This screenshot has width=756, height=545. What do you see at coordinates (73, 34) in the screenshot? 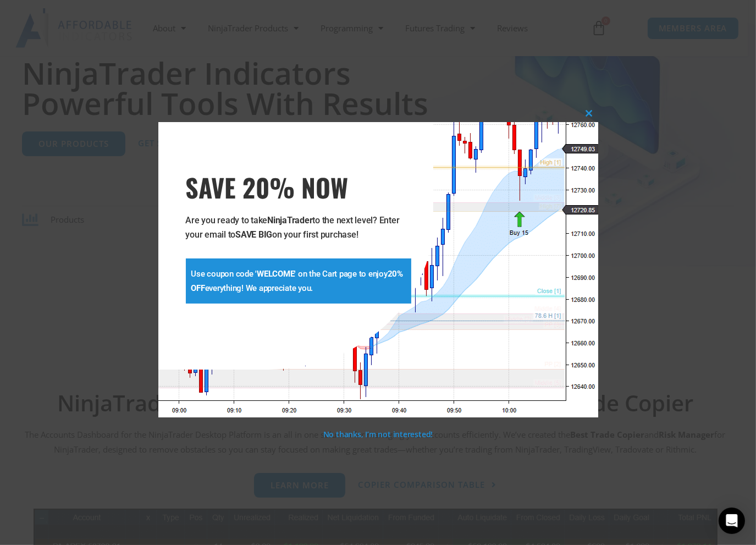
I see `a: Premium Solutions - Unlocking the Potential in NinjaTrader` at bounding box center [73, 34].